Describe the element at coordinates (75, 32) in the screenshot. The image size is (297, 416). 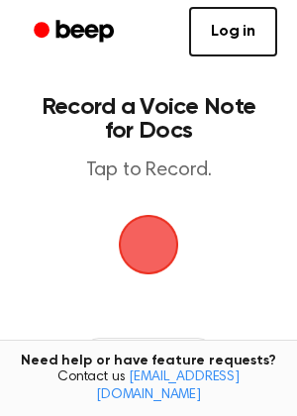
I see `a: Beep` at that location.